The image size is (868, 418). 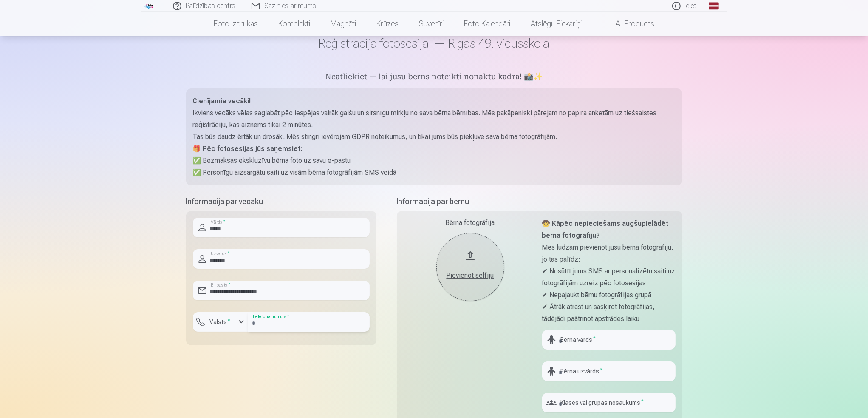 What do you see at coordinates (606, 229) in the screenshot?
I see `strong: 🧒 Kāpēc nepieciešams augšupielādēt bērna fotogrāfiju?` at bounding box center [606, 229].